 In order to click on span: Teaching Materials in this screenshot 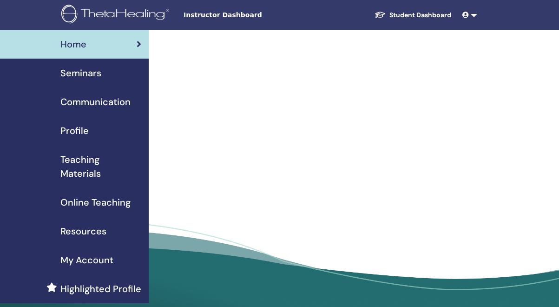, I will do `click(101, 166)`.